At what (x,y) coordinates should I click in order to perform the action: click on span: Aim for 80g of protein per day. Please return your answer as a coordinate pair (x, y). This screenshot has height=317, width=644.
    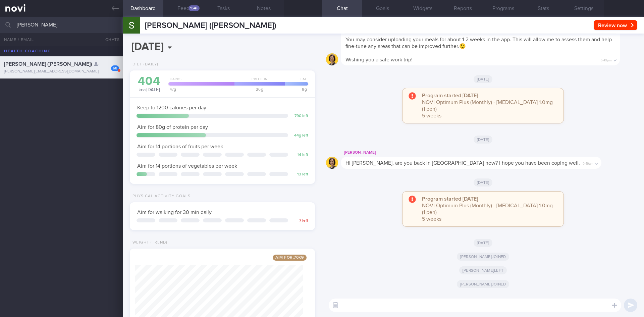
    Looking at the image, I should click on (172, 127).